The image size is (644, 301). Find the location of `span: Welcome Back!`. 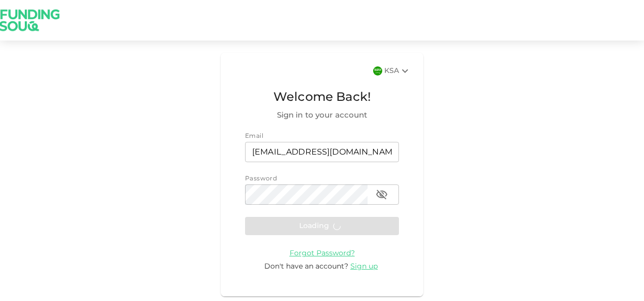

span: Welcome Back! is located at coordinates (322, 98).